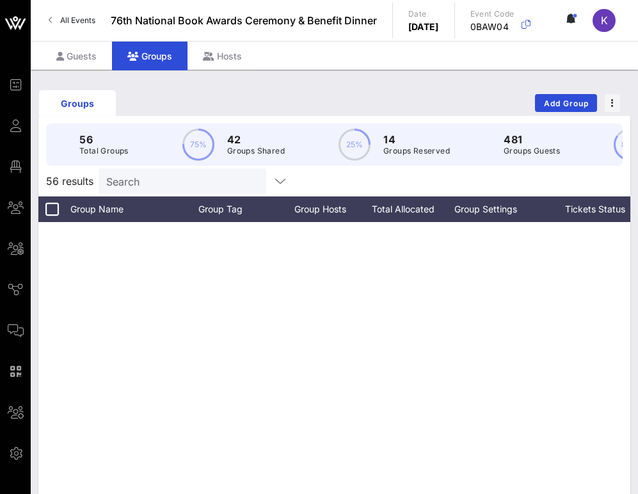  What do you see at coordinates (244, 20) in the screenshot?
I see `span: 76th National Book Awards Ceremony & Benefit Dinner` at bounding box center [244, 20].